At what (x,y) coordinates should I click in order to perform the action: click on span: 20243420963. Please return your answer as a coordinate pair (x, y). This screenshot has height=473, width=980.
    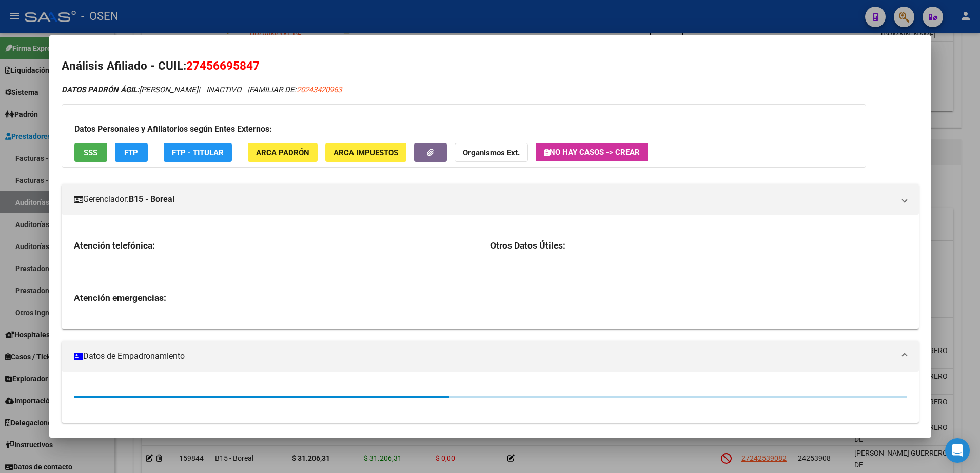
    Looking at the image, I should click on (319, 90).